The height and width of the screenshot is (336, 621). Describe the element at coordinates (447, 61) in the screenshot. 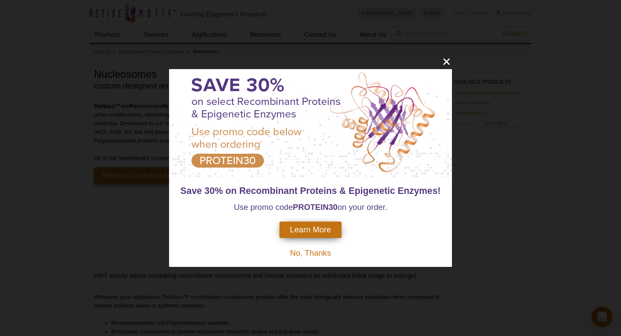

I see `button: close` at that location.